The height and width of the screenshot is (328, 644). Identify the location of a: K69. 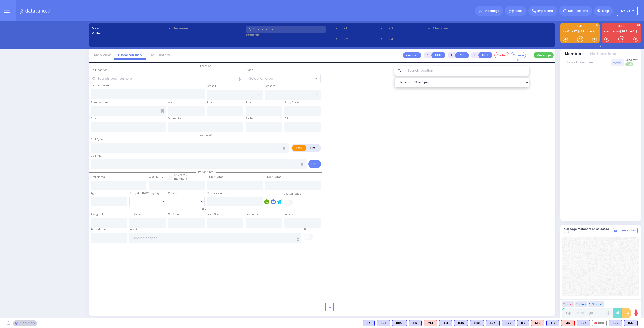
(582, 31).